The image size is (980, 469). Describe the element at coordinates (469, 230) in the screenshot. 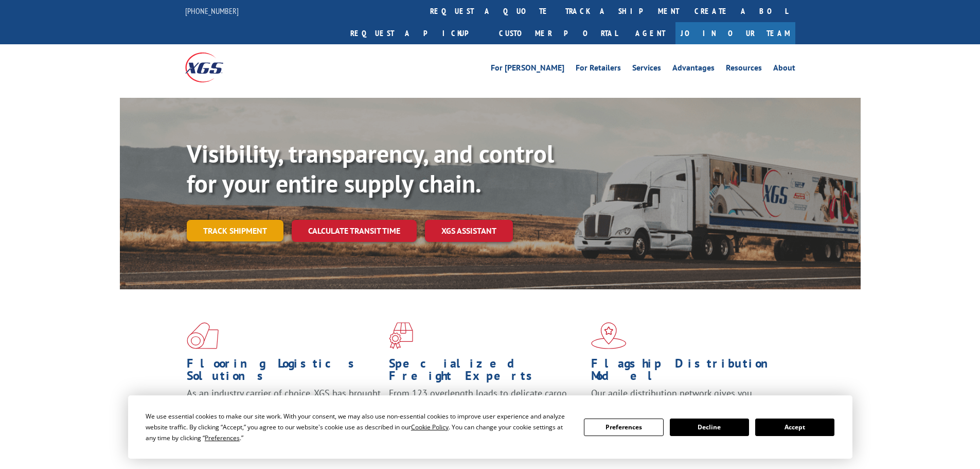

I see `a: XGS ASSISTANT` at that location.